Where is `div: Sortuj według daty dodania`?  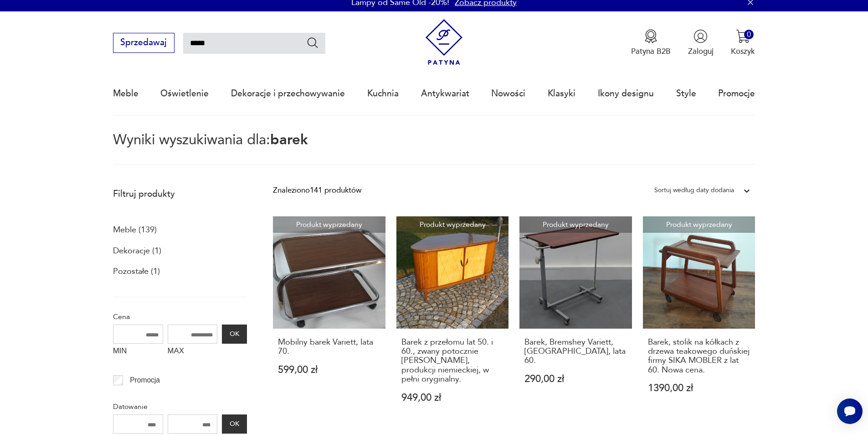 div: Sortuj według daty dodania is located at coordinates (694, 190).